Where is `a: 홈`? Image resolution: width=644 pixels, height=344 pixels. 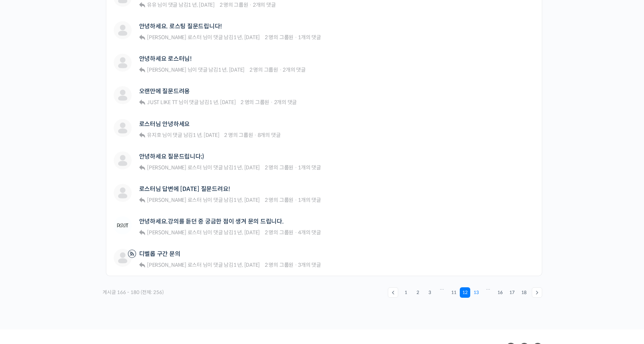
a: 홈 is located at coordinates (26, 245).